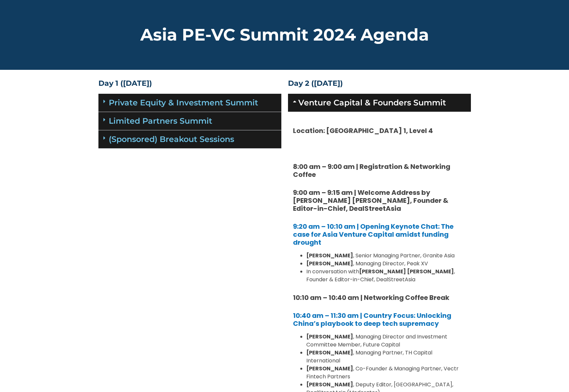 The height and width of the screenshot is (392, 569). What do you see at coordinates (387, 276) in the screenshot?
I see `li: In conversation with , Founder & Editor-in-Chief, DealStreetAsia` at bounding box center [387, 276].